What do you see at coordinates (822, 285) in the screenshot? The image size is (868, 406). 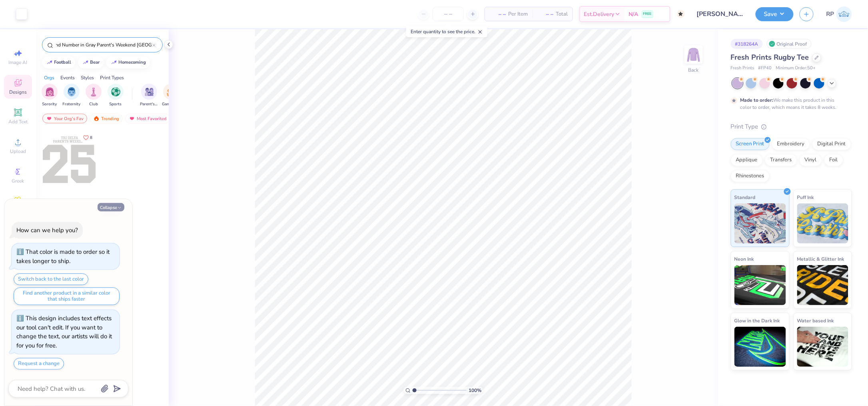 I see `img: Metallic & Glitter Ink` at bounding box center [822, 285].